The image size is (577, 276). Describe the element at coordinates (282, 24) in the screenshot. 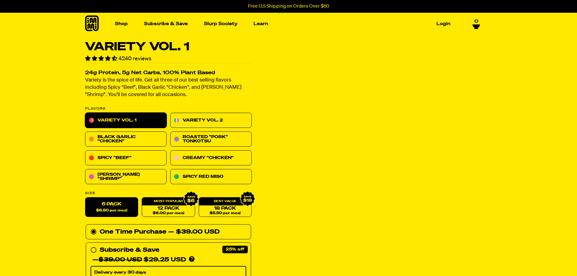

I see `nav: Main navigation` at that location.